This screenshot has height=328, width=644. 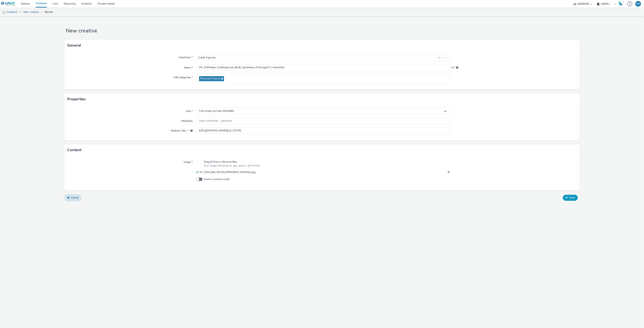 What do you see at coordinates (8, 4) in the screenshot?
I see `img: undefined Logo` at bounding box center [8, 4].